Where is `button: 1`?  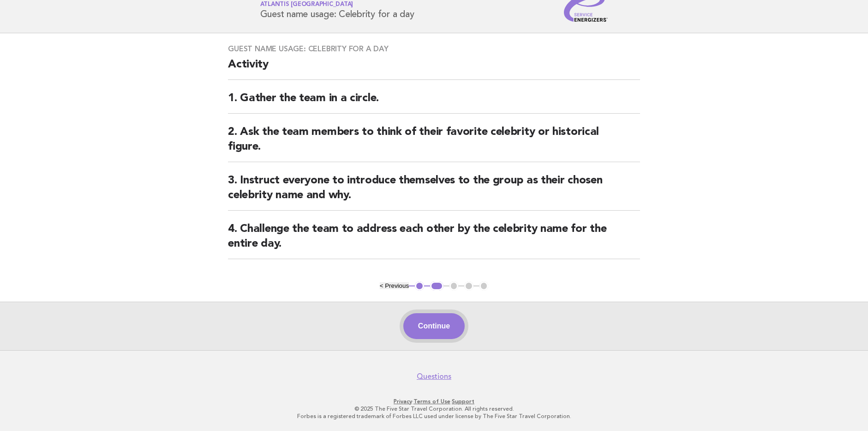 button: 1 is located at coordinates (420, 286).